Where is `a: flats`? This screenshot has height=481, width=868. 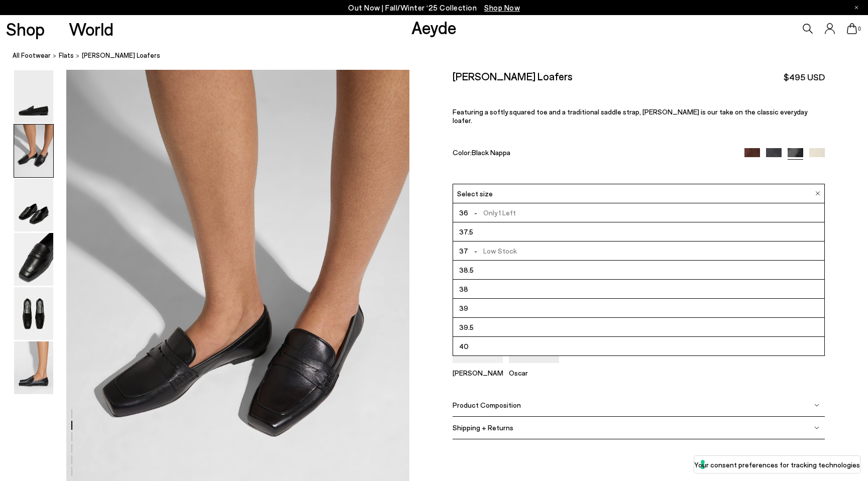 a: flats is located at coordinates (66, 55).